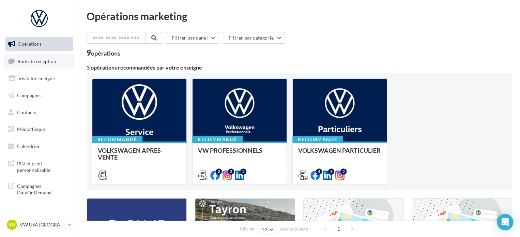 This screenshot has width=520, height=237. I want to click on a: Calendrier, so click(39, 146).